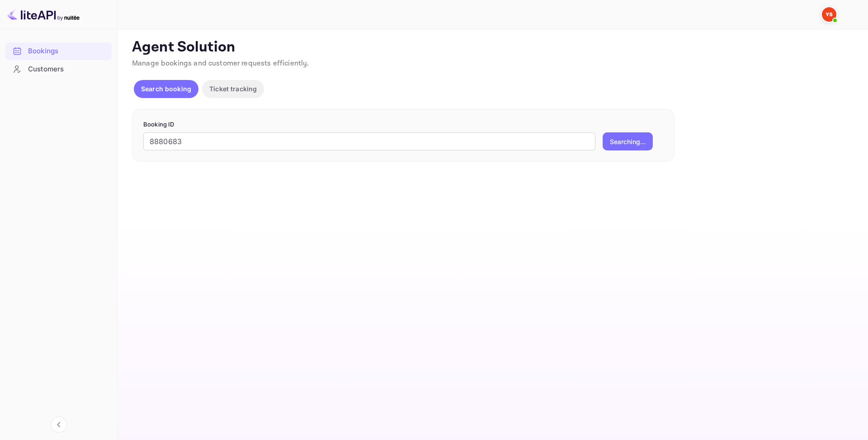 The image size is (868, 440). I want to click on input: Enter Booking ID (e.g., 63782194), so click(369, 142).